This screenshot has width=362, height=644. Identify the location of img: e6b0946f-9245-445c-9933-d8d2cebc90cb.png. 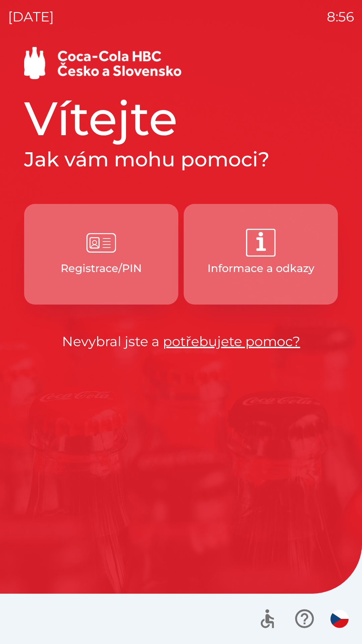
(101, 243).